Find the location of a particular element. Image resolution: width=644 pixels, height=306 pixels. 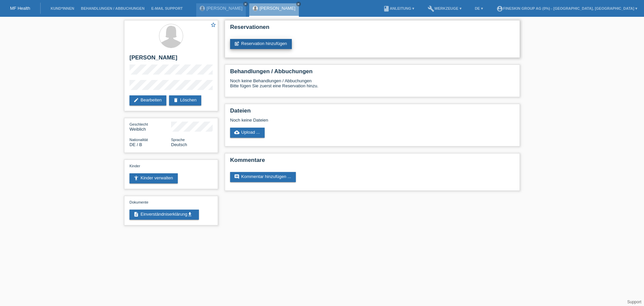

a: MF Health is located at coordinates (20, 8).